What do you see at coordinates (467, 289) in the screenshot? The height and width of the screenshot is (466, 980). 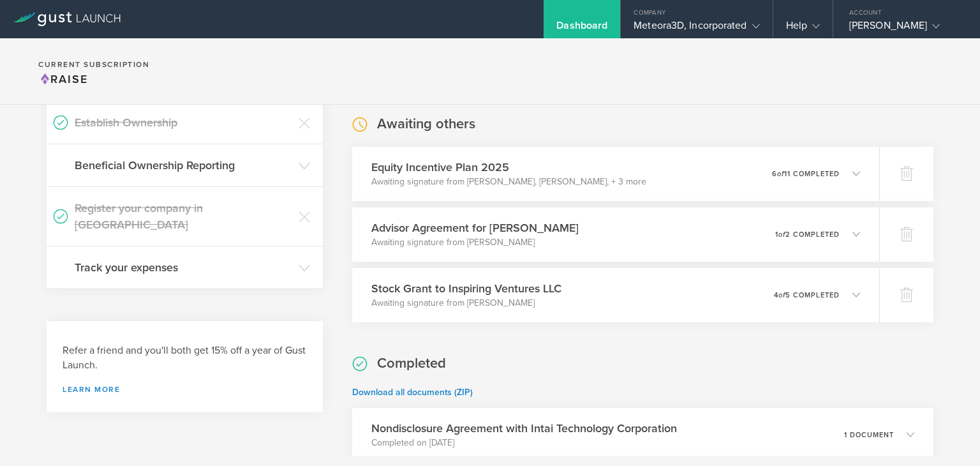 I see `h3: Stock Grant to Inspiring Ventures LLC` at bounding box center [467, 289].